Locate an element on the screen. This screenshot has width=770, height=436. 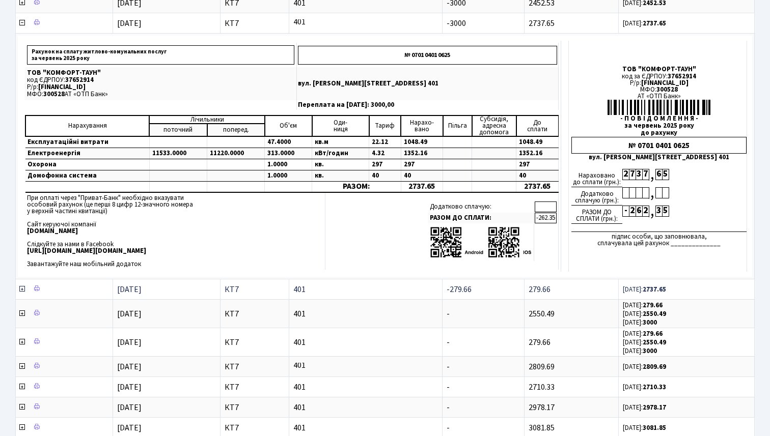
td: РАЗОМ: is located at coordinates (356, 187).